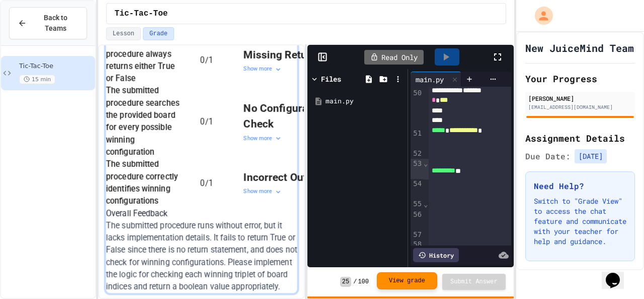 The height and width of the screenshot is (299, 644). What do you see at coordinates (417, 108) in the screenshot?
I see `div: 50` at bounding box center [417, 108].